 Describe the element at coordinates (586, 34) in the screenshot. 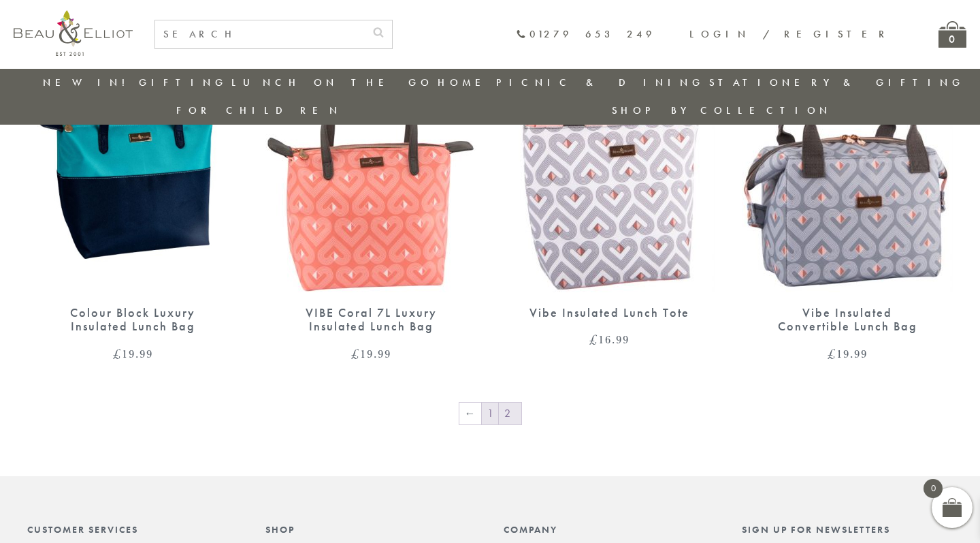

I see `a: 01279 653 249` at that location.